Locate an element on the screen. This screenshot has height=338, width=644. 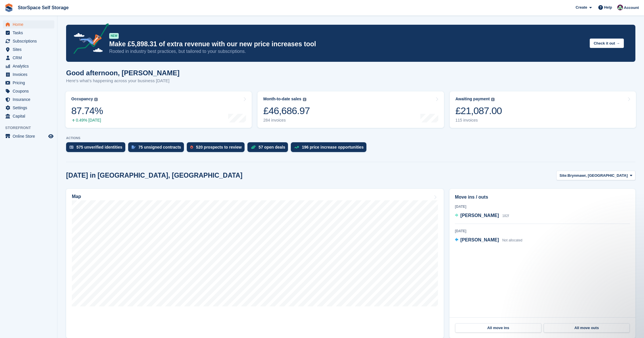
a: Preview store is located at coordinates (51, 136).